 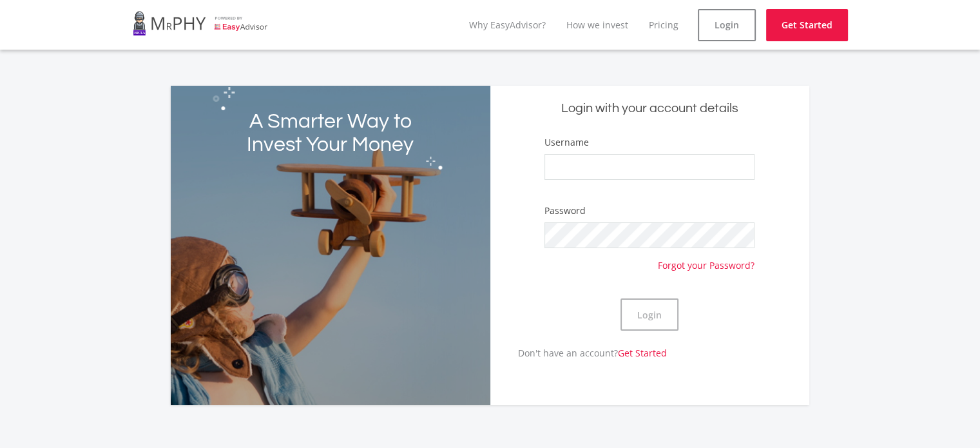 I want to click on button: Login, so click(x=649, y=315).